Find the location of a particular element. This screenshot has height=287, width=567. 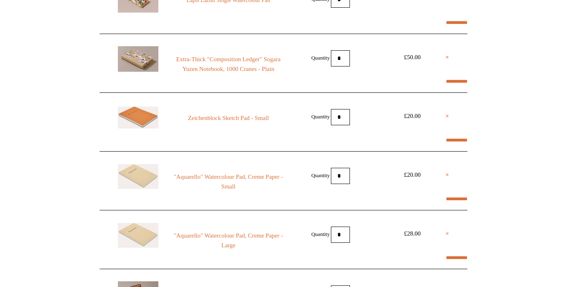

a: "Aquarello" Watercolour Pad, Creme Paper - Small is located at coordinates (228, 181).